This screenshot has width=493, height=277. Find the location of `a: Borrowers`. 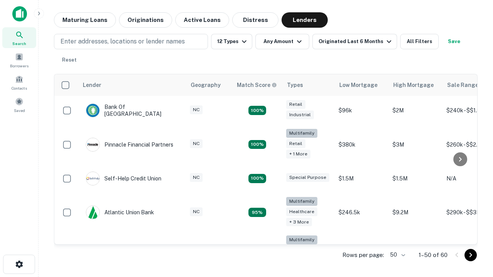

a: Borrowers is located at coordinates (19, 60).